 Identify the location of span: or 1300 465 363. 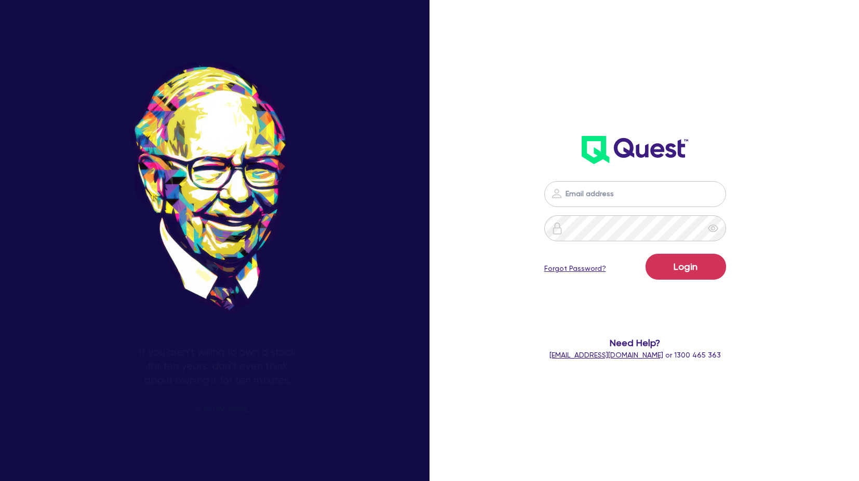
(635, 355).